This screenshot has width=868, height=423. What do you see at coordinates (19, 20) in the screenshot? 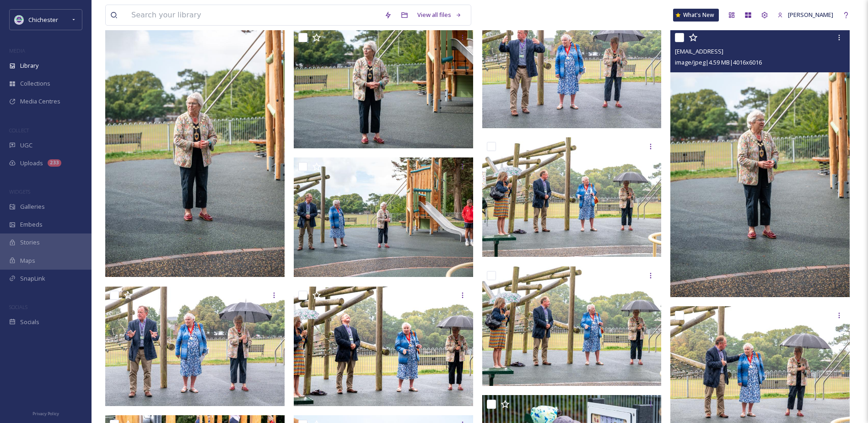
I see `img: Logo_of_Chichester_District_Council.png` at bounding box center [19, 20].